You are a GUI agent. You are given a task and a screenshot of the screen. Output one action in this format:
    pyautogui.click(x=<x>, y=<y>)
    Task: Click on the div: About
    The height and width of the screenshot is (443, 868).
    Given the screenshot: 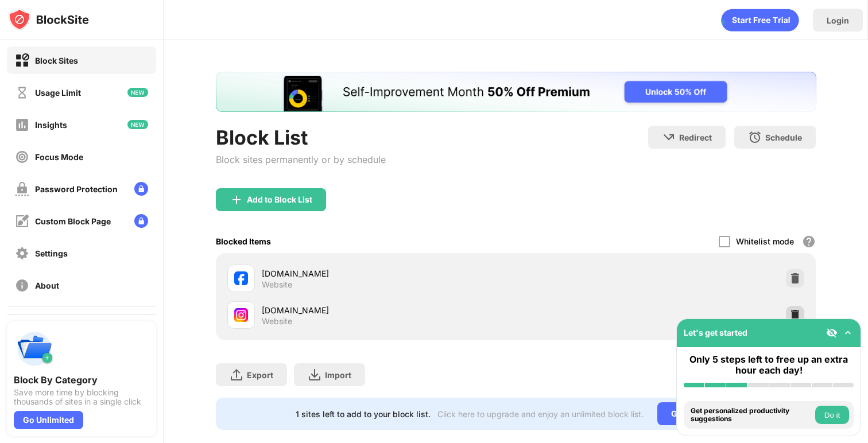 What is the action you would take?
    pyautogui.click(x=47, y=285)
    